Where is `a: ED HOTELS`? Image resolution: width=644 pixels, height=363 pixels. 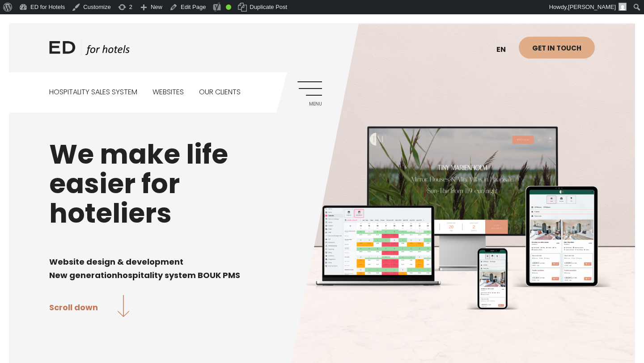 a: ED HOTELS is located at coordinates (89, 50).